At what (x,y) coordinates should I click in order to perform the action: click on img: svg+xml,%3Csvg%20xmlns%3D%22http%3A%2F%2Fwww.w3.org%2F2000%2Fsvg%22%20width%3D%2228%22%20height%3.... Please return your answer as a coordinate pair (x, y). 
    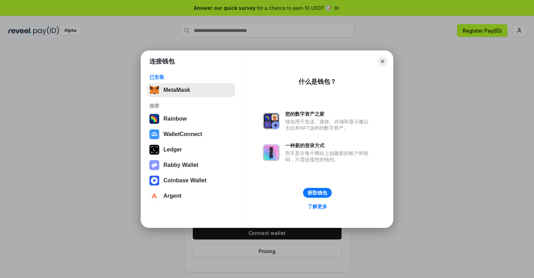
    Looking at the image, I should click on (154, 149).